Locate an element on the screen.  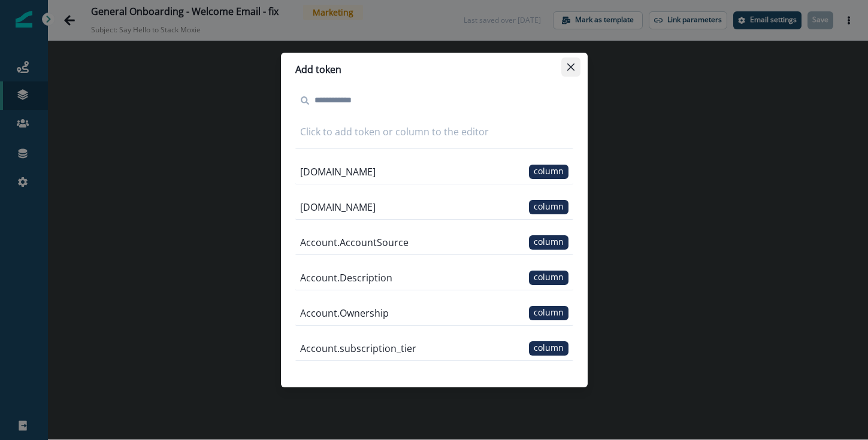
p: Add token is located at coordinates (318, 69).